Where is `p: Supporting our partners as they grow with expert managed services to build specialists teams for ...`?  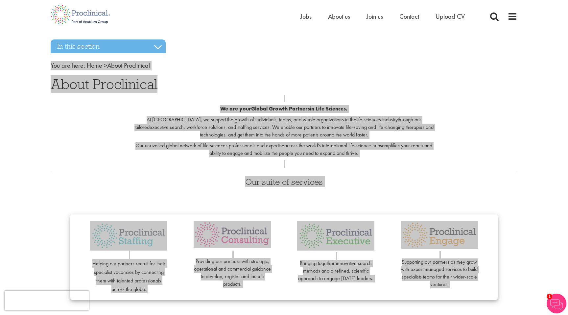 p: Supporting our partners as they grow with expert managed services to build specialists teams for ... is located at coordinates (439, 269).